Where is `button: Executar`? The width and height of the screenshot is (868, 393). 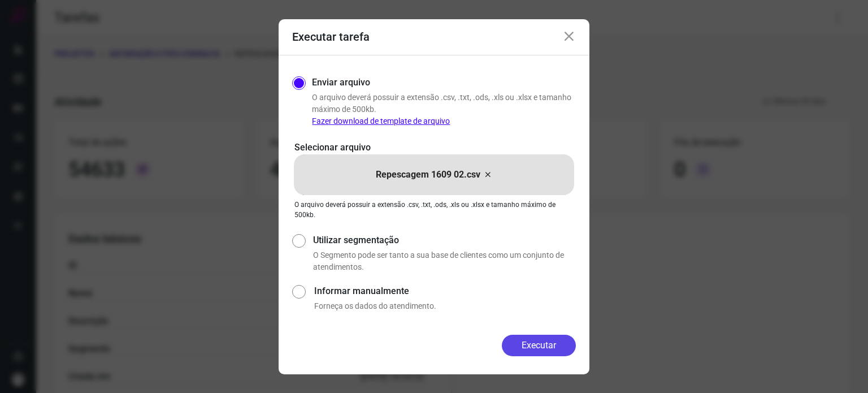
button: Executar is located at coordinates (539, 346).